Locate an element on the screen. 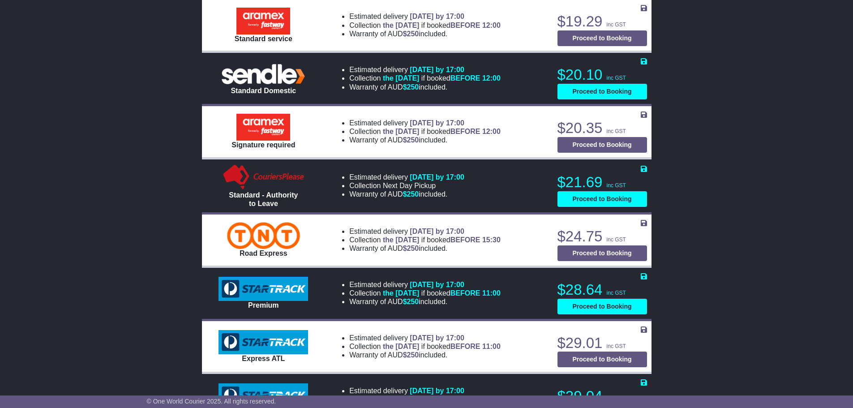 The height and width of the screenshot is (408, 853). p: $24.75 is located at coordinates (602, 236).